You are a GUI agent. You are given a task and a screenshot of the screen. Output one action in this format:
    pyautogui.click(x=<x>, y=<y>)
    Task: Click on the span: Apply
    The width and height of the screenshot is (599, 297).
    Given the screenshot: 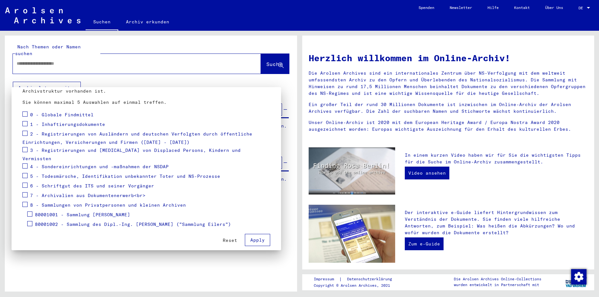 What is the action you would take?
    pyautogui.click(x=257, y=240)
    